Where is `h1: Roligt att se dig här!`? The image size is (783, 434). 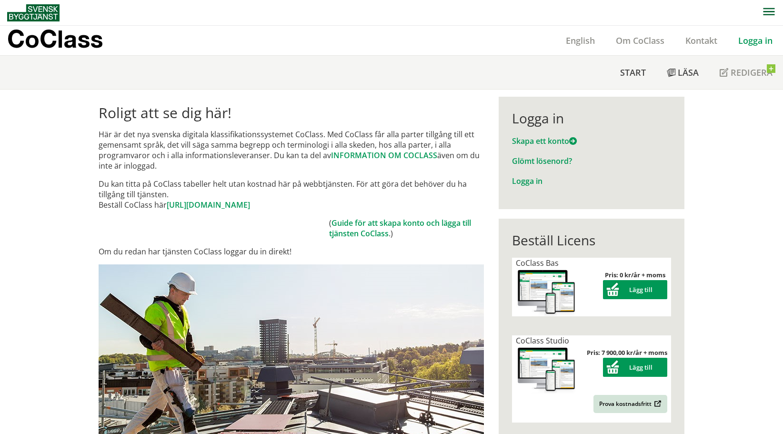 h1: Roligt att se dig här! is located at coordinates (291, 113).